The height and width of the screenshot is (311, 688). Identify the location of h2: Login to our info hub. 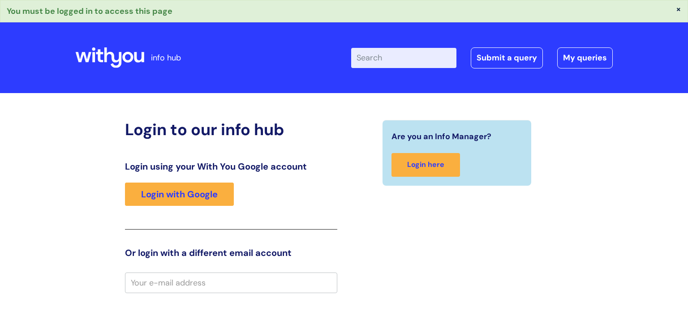
(231, 130).